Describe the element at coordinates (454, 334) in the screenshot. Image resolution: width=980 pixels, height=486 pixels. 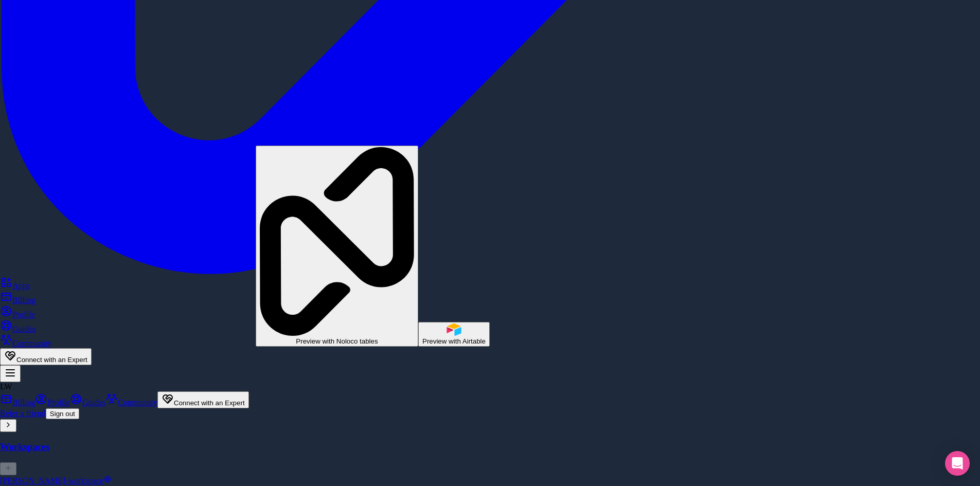
I see `button: Airtable LogoPreview with Airtable` at that location.